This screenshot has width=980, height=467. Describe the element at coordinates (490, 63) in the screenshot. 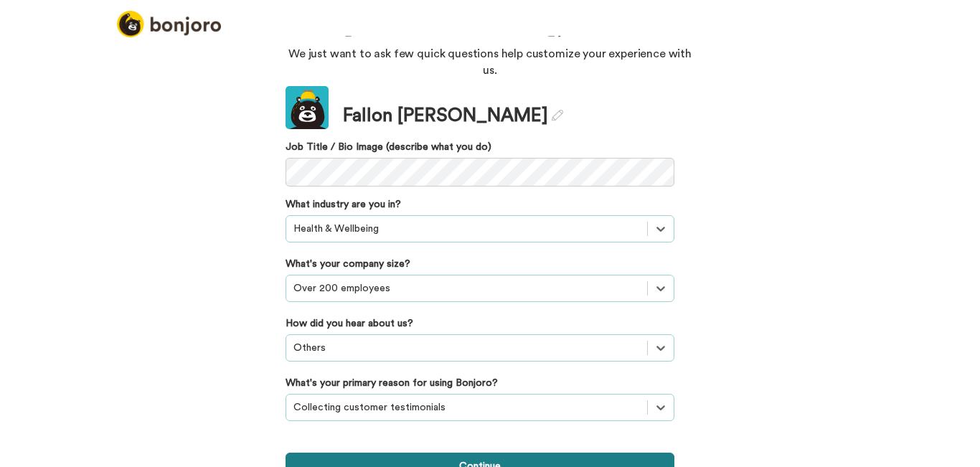

I see `p: We just want to ask few quick questions help customize your experience with us.` at that location.